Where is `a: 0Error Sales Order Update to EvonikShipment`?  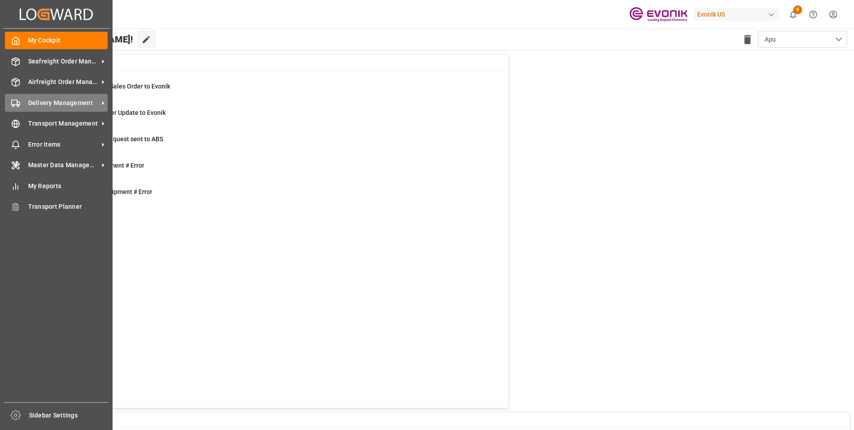 a: 0Error Sales Order Update to EvonikShipment is located at coordinates (271, 117).